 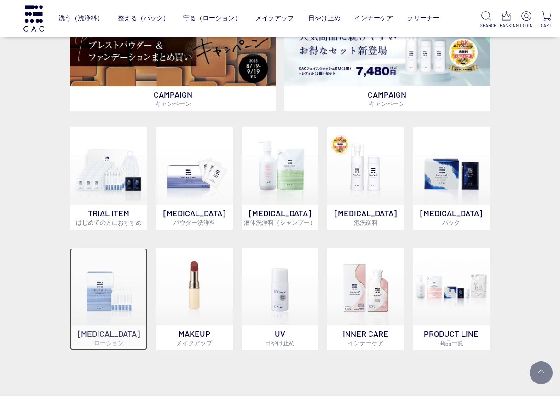 I want to click on a: LOGIN, so click(x=527, y=20).